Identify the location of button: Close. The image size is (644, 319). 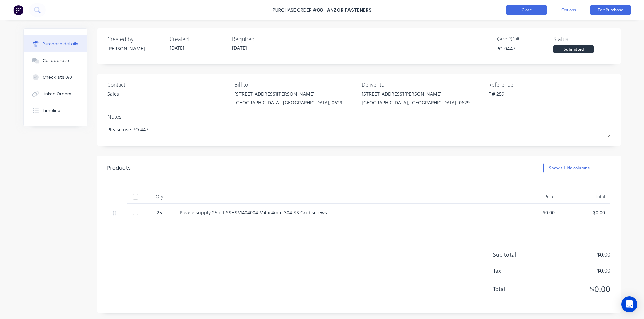
(526, 10).